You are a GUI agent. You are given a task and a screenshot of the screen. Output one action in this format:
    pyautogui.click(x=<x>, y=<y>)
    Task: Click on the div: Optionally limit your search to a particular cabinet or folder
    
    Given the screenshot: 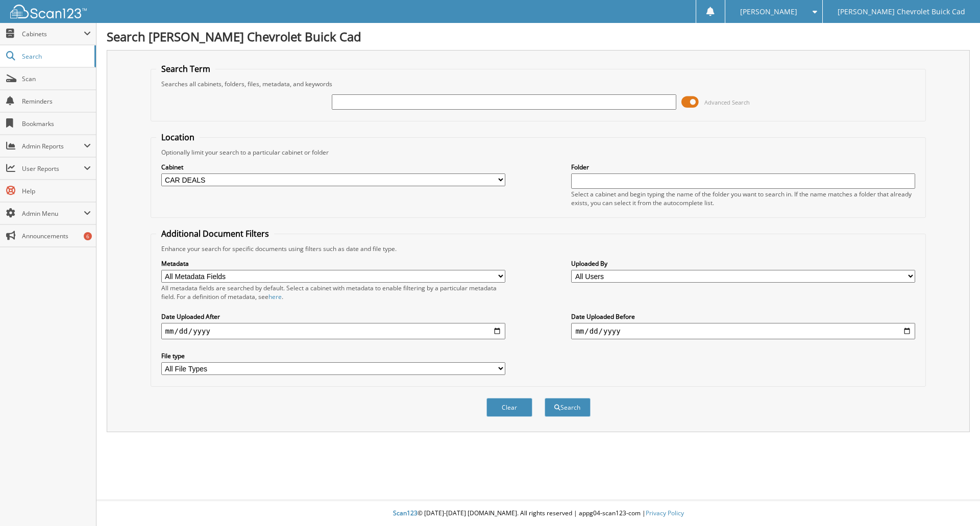 What is the action you would take?
    pyautogui.click(x=538, y=152)
    